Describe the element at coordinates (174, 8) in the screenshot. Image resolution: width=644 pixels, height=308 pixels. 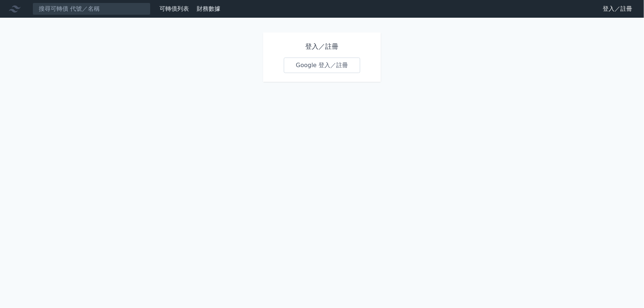
I see `a: 可轉債列表` at that location.